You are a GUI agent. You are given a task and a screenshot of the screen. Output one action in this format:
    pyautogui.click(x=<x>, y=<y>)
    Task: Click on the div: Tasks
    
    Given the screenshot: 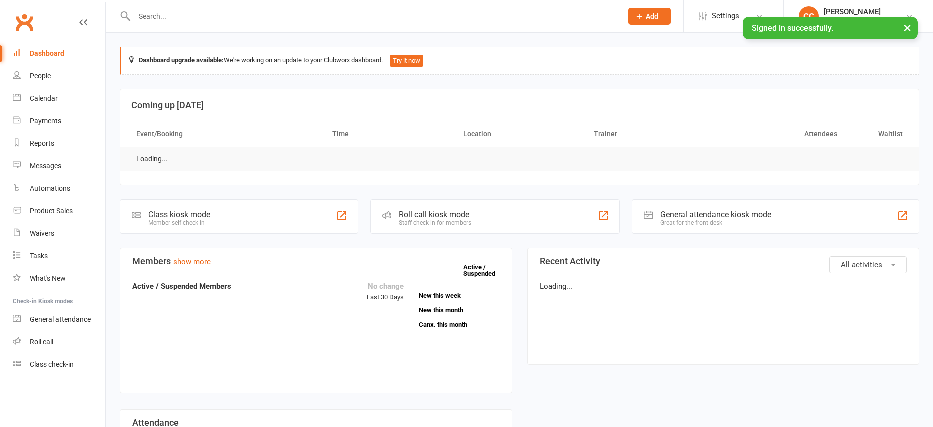 What is the action you would take?
    pyautogui.click(x=39, y=256)
    